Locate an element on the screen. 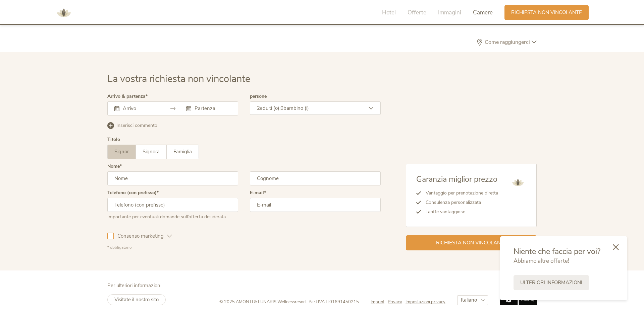 This screenshot has height=317, width=644. label: Nome is located at coordinates (114, 166).